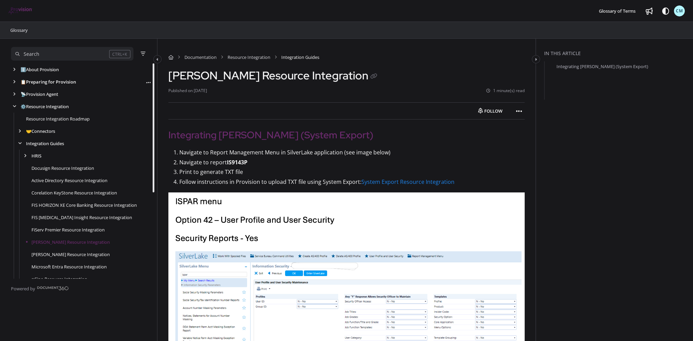  I want to click on a: Connectors, so click(40, 131).